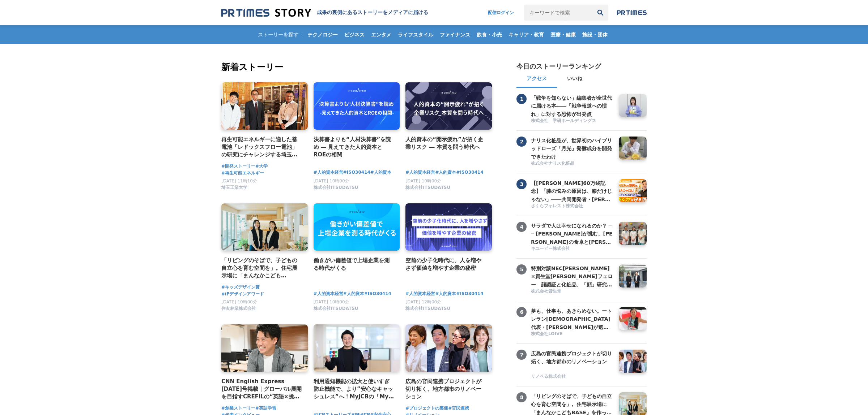 The width and height of the screenshot is (868, 415). I want to click on span: 2, so click(522, 141).